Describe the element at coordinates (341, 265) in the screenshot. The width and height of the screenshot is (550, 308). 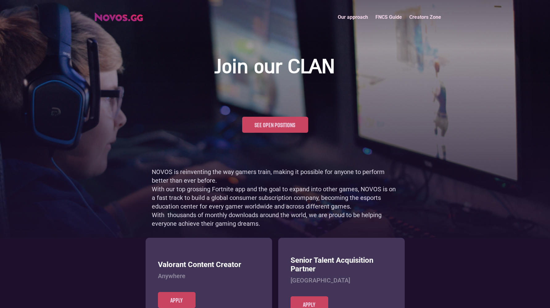
I see `h3: Senior Talent Acquisition Partner` at that location.